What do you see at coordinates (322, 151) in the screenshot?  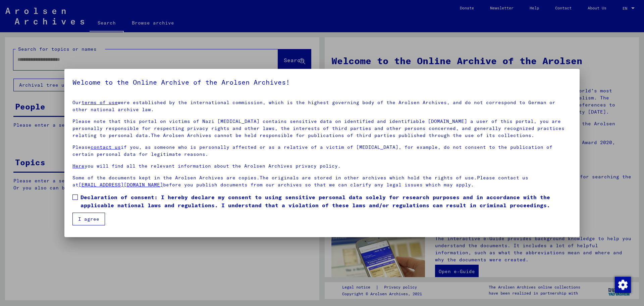 I see `p: Please if you, as someone who is personally affected or as a relative of a victim of [MEDICAL_DAT...` at bounding box center [322, 151].